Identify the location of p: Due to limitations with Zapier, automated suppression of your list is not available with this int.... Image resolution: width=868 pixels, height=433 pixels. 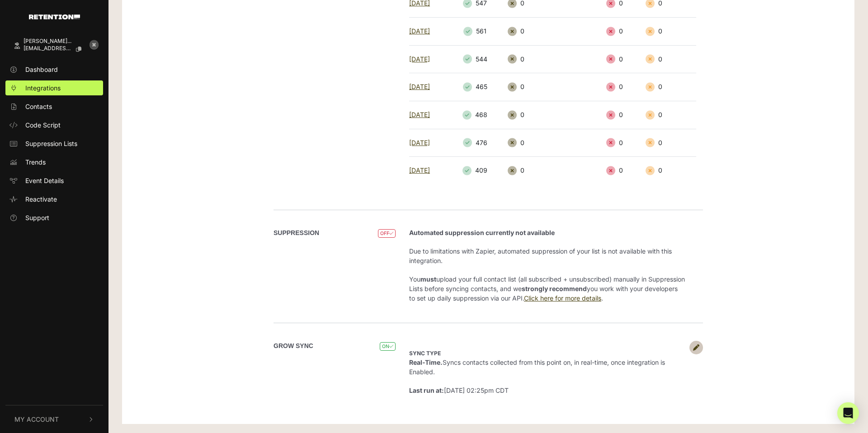
(547, 256).